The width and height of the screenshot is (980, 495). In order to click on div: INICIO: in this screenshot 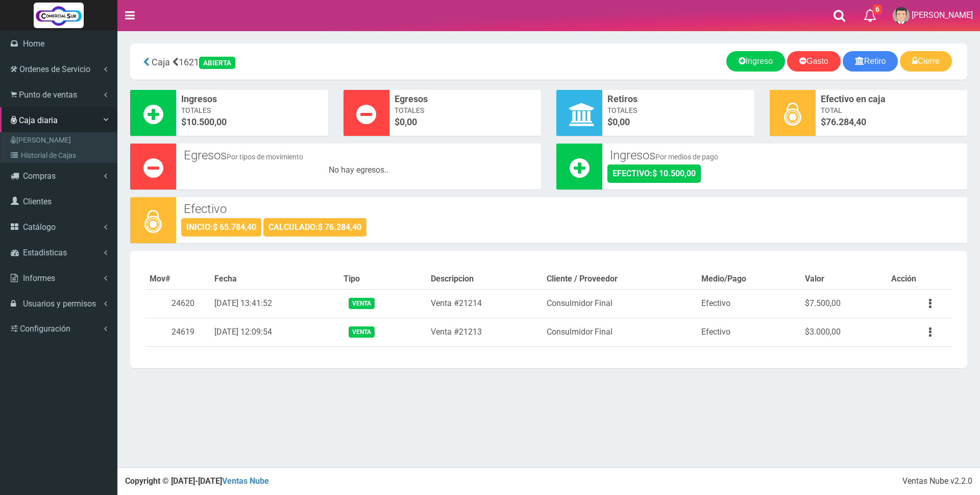, I will do `click(221, 227)`.